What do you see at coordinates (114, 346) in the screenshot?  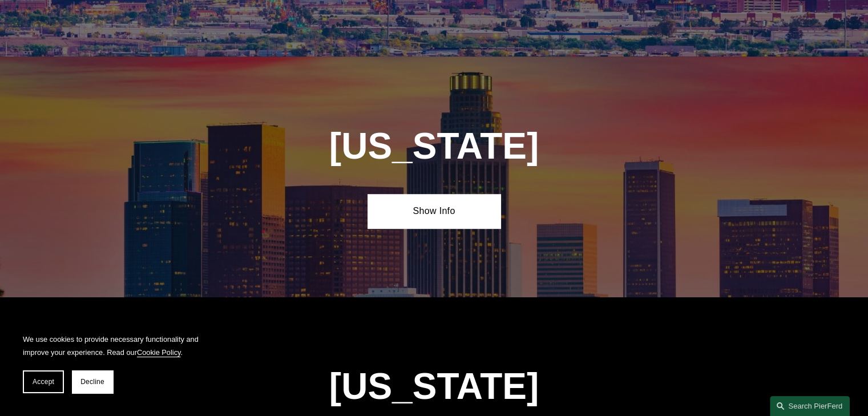 I see `p: We use cookies to provide necessary functionality and improve your experience. Read our .` at bounding box center [114, 346].